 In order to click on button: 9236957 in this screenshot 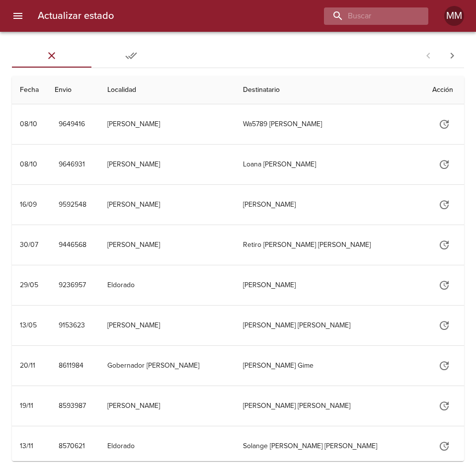, I will do `click(72, 285)`.